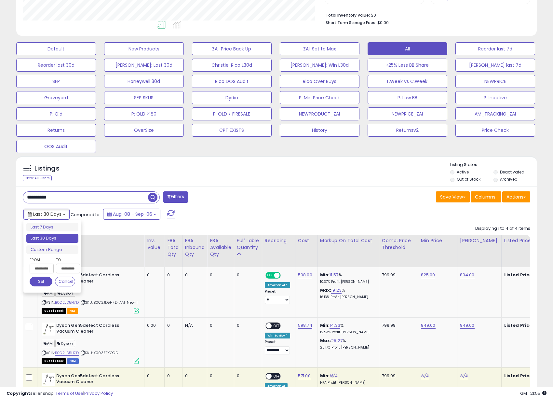 The height and width of the screenshot is (400, 553). I want to click on button: Graveyard, so click(56, 98).